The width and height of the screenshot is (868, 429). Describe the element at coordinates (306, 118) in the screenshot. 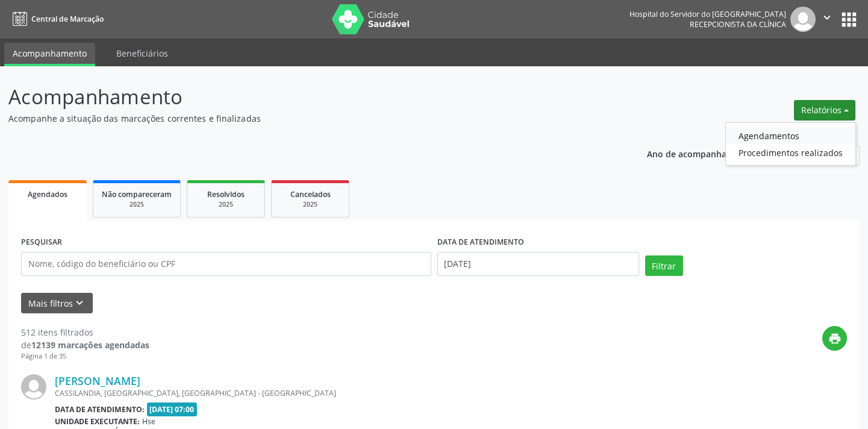

I see `p: Acompanhe a situação das marcações correntes e finalizadas` at that location.